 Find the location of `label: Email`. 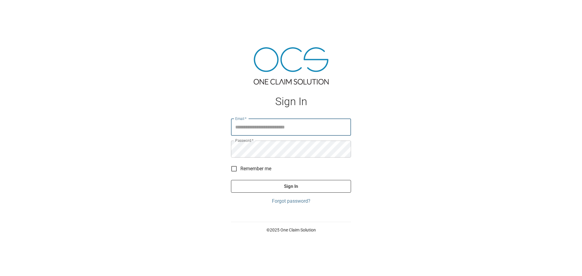

label: Email is located at coordinates (241, 118).